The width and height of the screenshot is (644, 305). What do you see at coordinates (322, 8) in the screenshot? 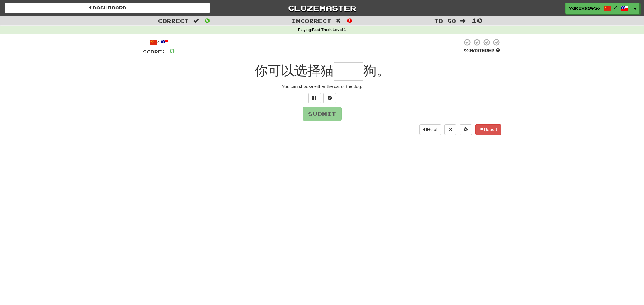
I see `a: Clozemaster` at bounding box center [322, 8].